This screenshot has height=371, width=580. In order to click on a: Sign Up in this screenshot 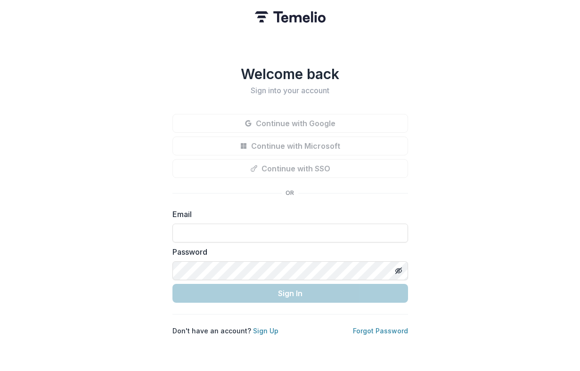, I will do `click(266, 331)`.